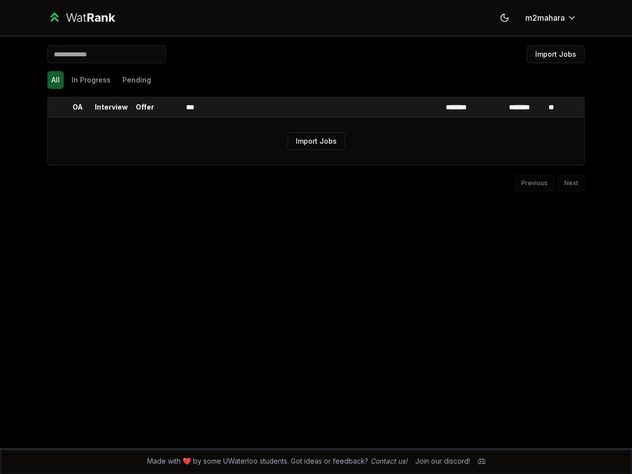 Image resolution: width=632 pixels, height=474 pixels. Describe the element at coordinates (277, 461) in the screenshot. I see `span: Made with ❤️ by some UWaterloo students. Got ideas or feedback?` at that location.